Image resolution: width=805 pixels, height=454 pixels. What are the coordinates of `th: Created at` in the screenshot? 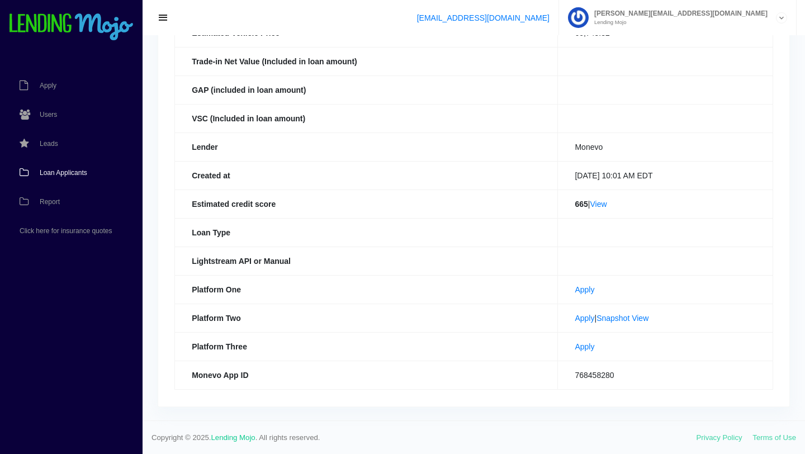 It's located at (366, 175).